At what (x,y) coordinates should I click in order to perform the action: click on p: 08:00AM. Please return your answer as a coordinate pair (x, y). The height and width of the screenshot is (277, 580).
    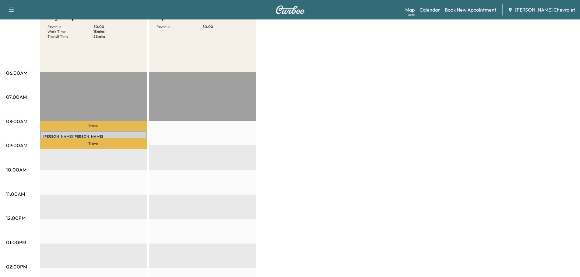
    Looking at the image, I should click on (17, 122).